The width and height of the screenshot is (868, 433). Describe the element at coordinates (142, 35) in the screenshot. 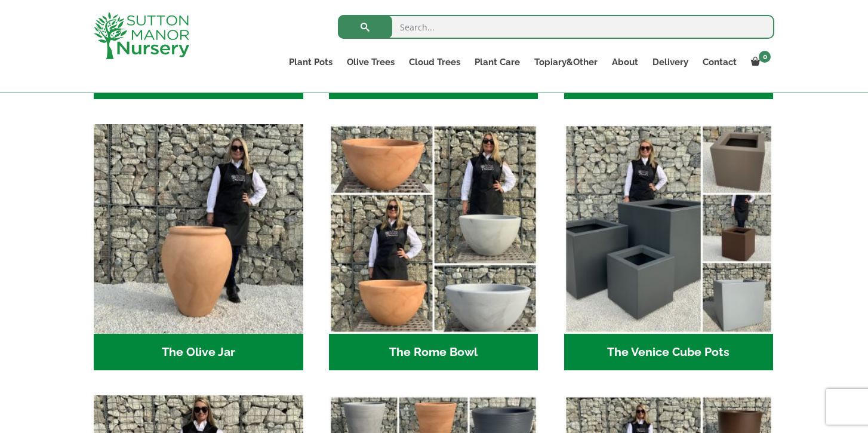

I see `img: logo` at that location.